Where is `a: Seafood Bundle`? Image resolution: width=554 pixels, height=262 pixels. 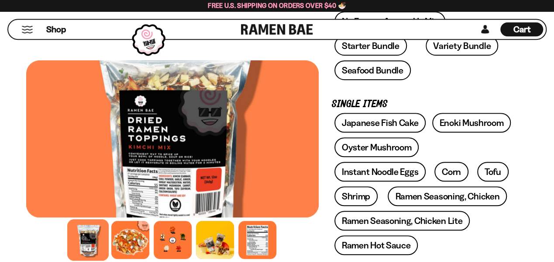 a: Seafood Bundle is located at coordinates (373, 70).